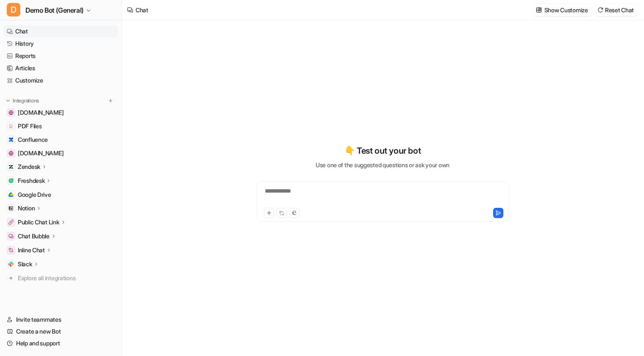  What do you see at coordinates (22, 101) in the screenshot?
I see `button: Integrations` at bounding box center [22, 101].